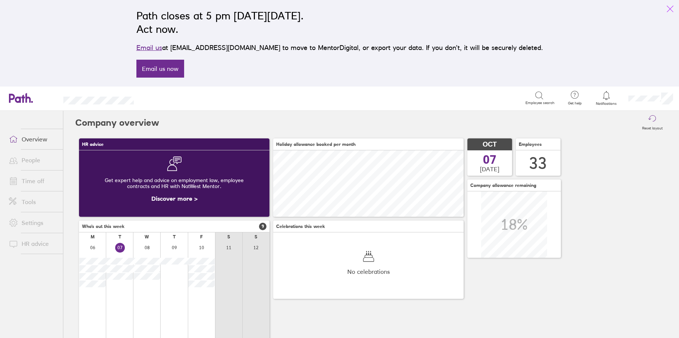 The height and width of the screenshot is (338, 679). What do you see at coordinates (163, 98) in the screenshot?
I see `div: Search` at bounding box center [163, 98].